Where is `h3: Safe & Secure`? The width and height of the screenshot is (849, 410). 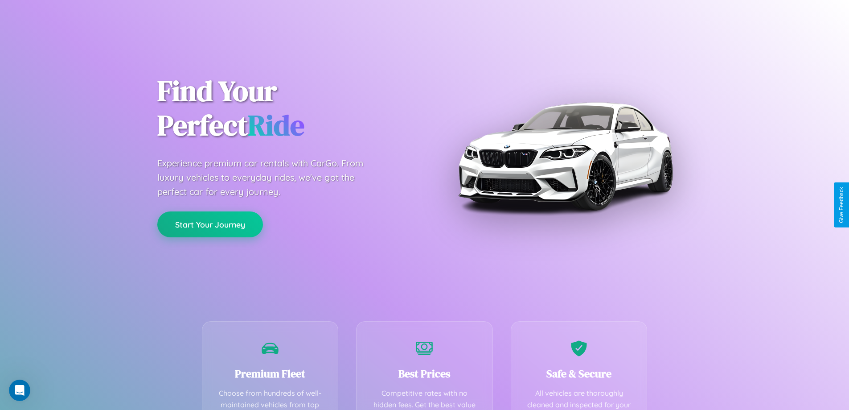 h3: Safe & Secure is located at coordinates (579, 373).